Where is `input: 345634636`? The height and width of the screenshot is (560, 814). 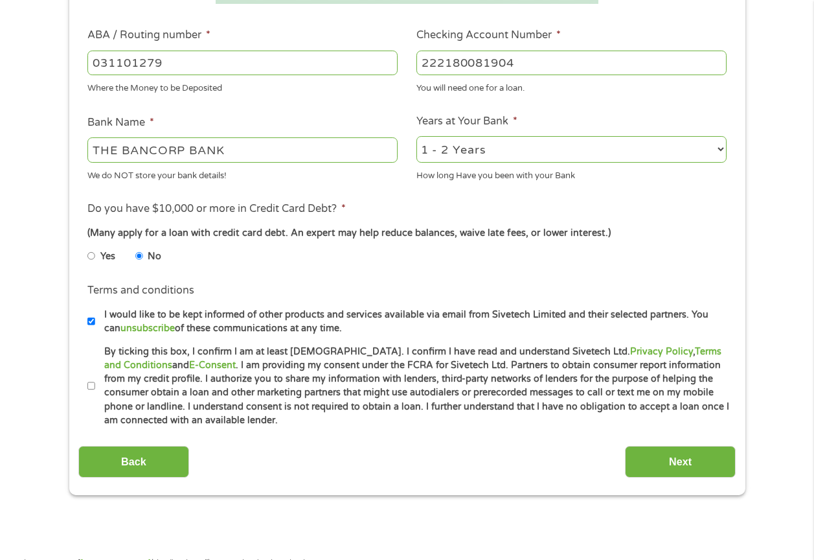
input: 345634636 is located at coordinates (571, 63).